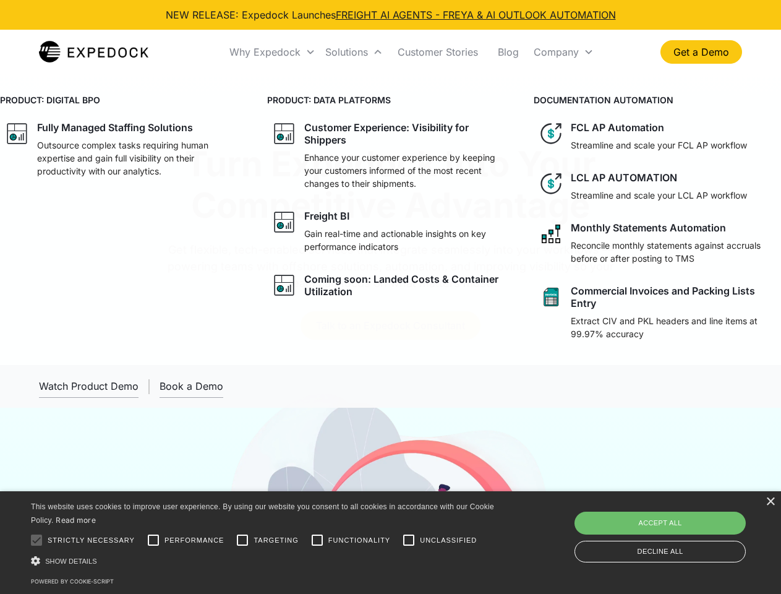  Describe the element at coordinates (391, 285) in the screenshot. I see `a: graph iconComing soon: Landed Costs & Container Utilization` at that location.